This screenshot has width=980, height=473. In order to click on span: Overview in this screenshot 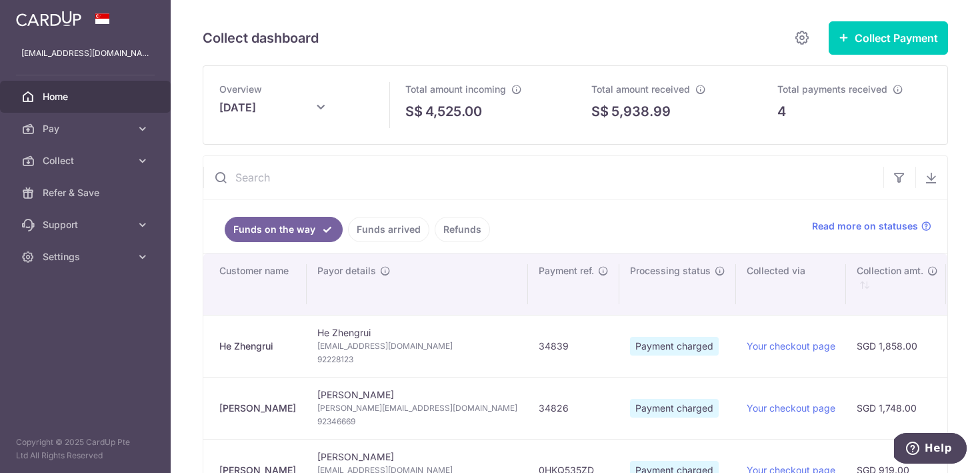, I will do `click(241, 88)`.